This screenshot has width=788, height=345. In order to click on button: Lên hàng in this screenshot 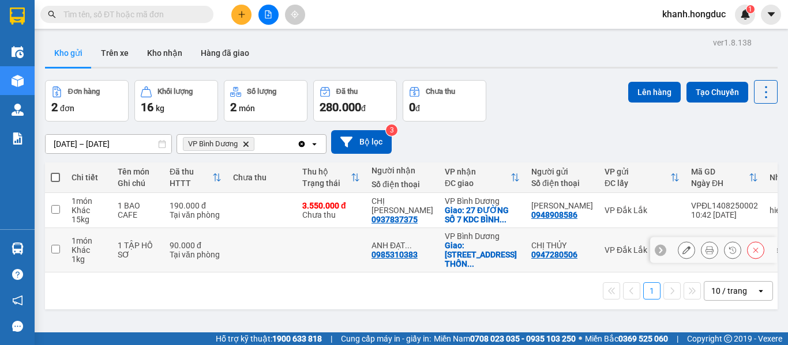, I will do `click(654, 92)`.